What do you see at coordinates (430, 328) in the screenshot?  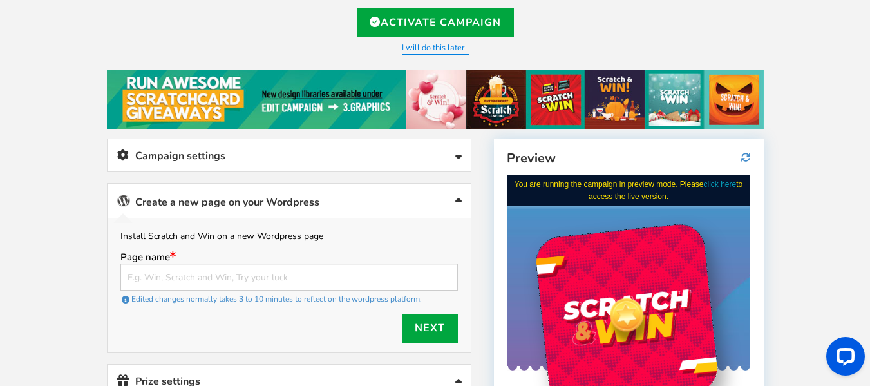 I see `a: Next` at bounding box center [430, 328].